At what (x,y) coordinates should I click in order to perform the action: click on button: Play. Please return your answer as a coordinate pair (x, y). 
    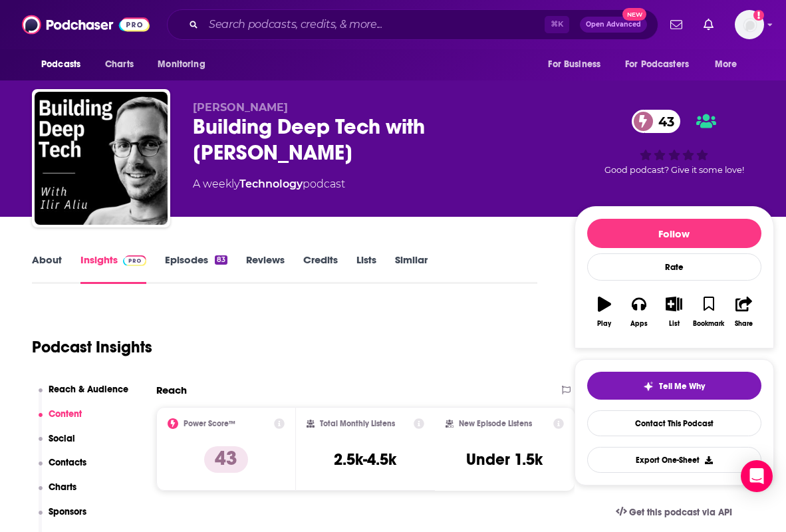
    Looking at the image, I should click on (605, 312).